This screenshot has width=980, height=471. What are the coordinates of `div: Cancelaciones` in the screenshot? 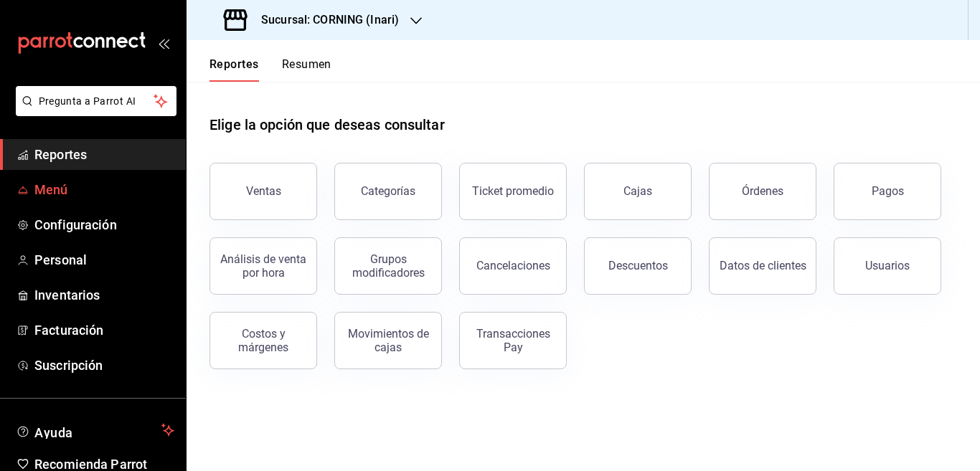 It's located at (513, 265).